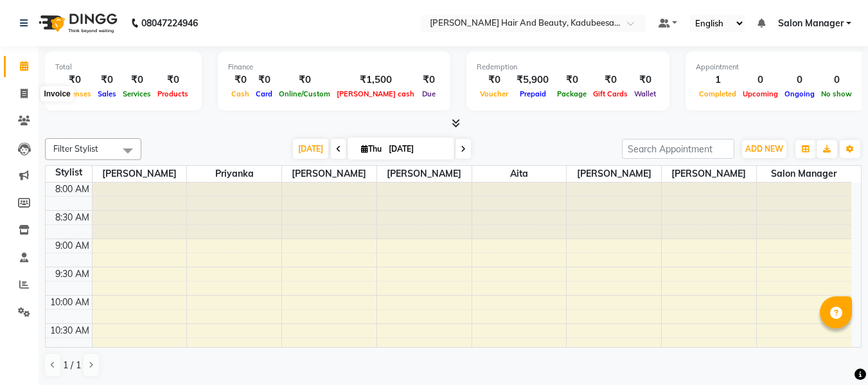 Image resolution: width=868 pixels, height=385 pixels. What do you see at coordinates (417, 149) in the screenshot?
I see `input: 2025-09-04` at bounding box center [417, 149].